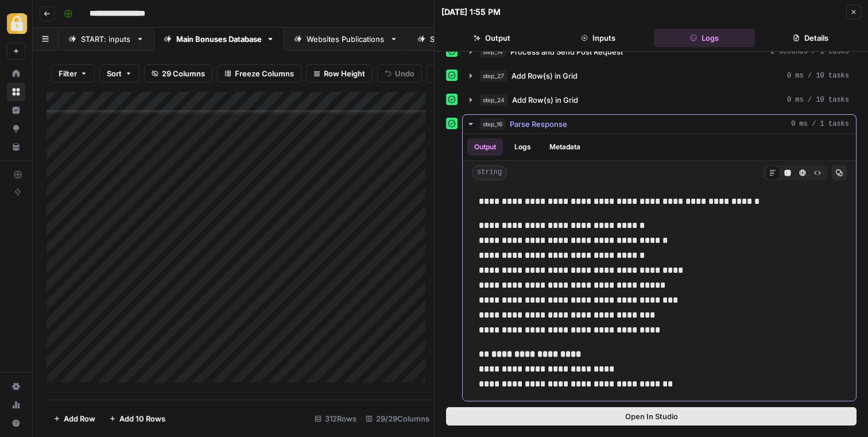 The width and height of the screenshot is (868, 437). Describe the element at coordinates (114, 74) in the screenshot. I see `span: Sort` at that location.